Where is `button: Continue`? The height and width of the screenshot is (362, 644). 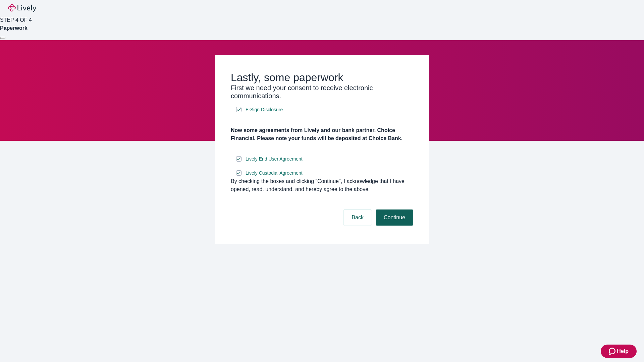 button: Continue is located at coordinates (394, 217).